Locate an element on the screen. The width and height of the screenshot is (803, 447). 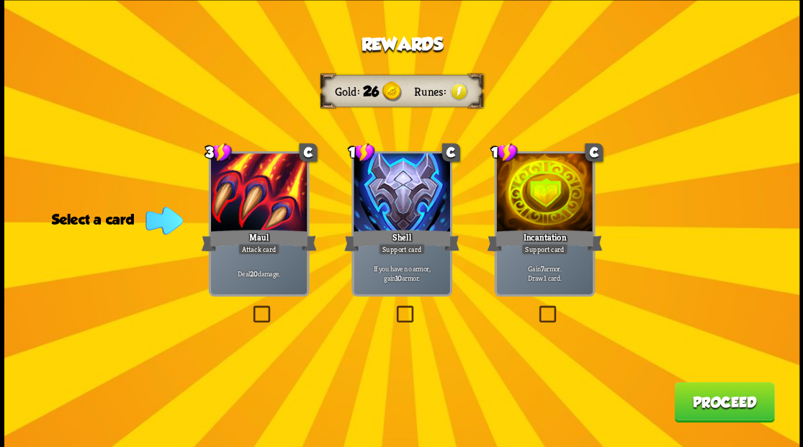
div: Gold is located at coordinates (348, 91).